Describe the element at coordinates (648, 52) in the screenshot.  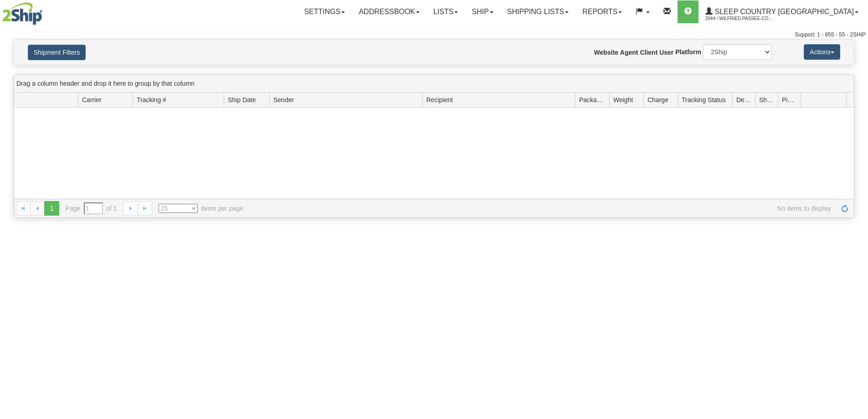
I see `label: Client` at that location.